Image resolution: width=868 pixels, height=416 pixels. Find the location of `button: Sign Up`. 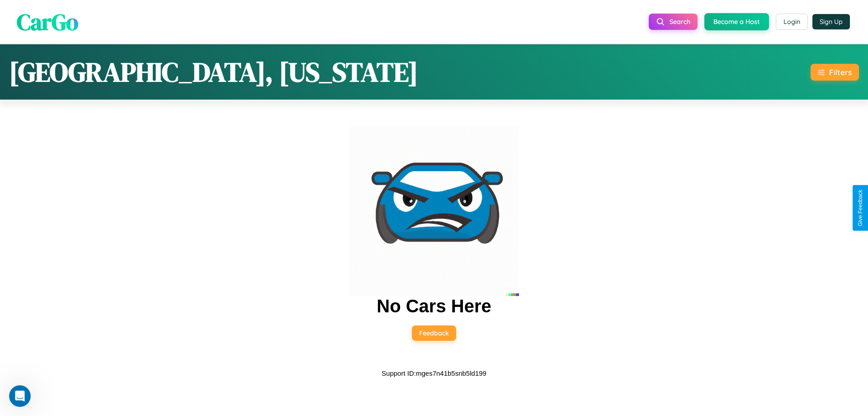

button: Sign Up is located at coordinates (831, 22).